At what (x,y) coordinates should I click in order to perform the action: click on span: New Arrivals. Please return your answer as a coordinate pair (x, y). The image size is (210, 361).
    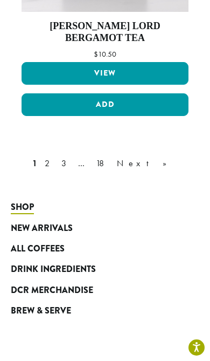
    Looking at the image, I should click on (41, 228).